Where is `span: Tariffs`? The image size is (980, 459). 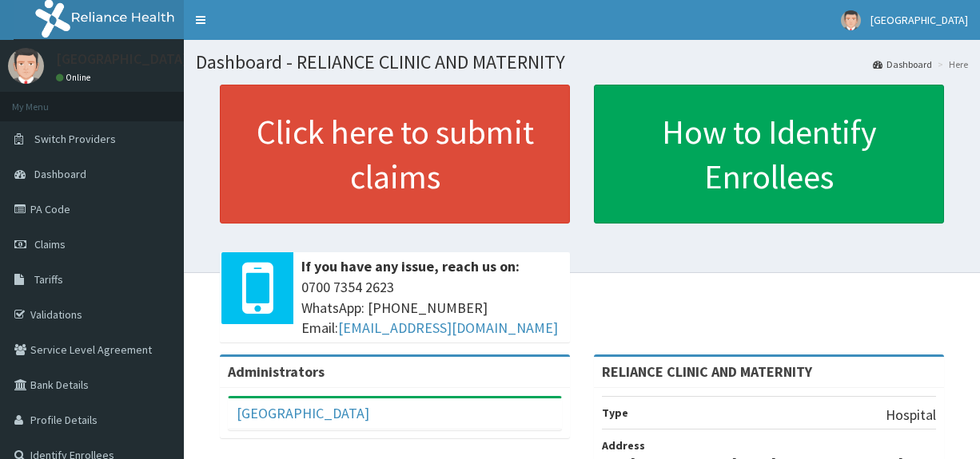
span: Tariffs is located at coordinates (49, 280).